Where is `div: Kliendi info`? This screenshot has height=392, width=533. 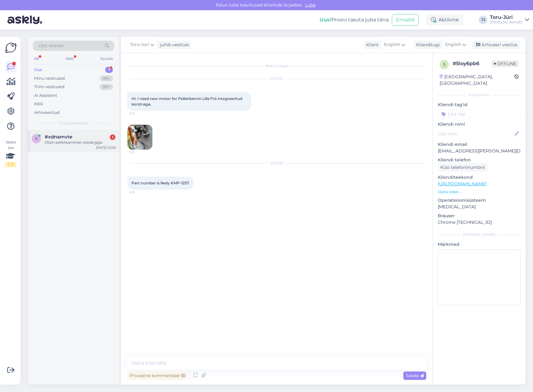
div: Kliendi info is located at coordinates (479, 95).